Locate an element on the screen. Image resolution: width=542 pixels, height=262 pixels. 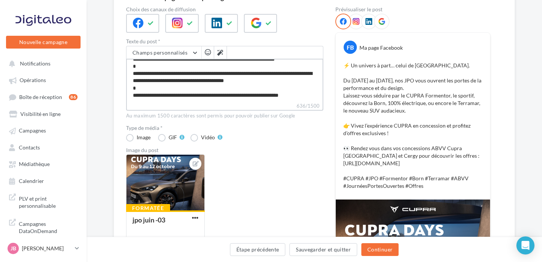
div: Ma page Facebook is located at coordinates (381, 48).